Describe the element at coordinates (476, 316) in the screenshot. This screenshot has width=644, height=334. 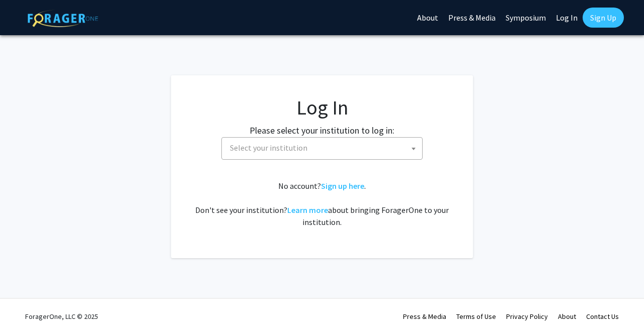
I see `a: Terms of Use` at that location.